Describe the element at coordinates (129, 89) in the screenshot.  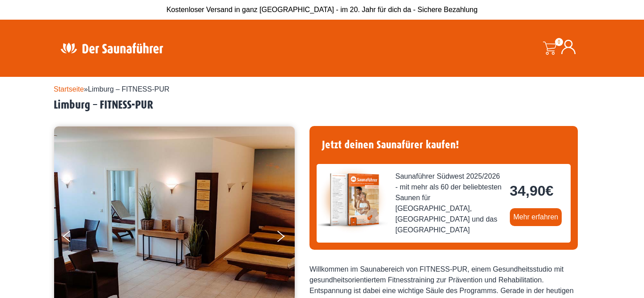
I see `span: Limburg – FITNESS-PUR` at that location.